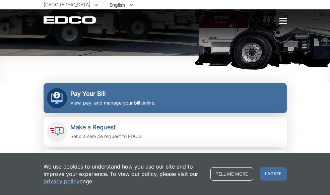 This screenshot has height=195, width=330. What do you see at coordinates (106, 127) in the screenshot?
I see `h2: Make a Request` at bounding box center [106, 127].